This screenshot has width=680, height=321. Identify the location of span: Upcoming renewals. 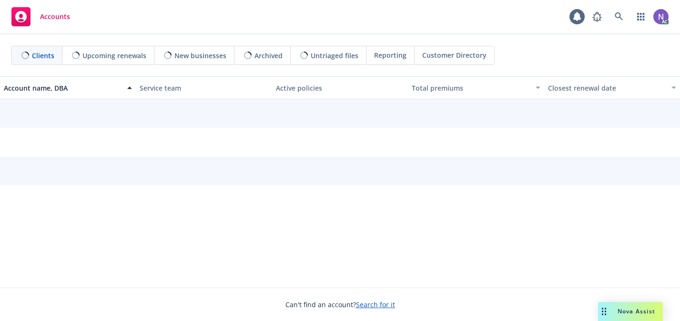
(114, 55).